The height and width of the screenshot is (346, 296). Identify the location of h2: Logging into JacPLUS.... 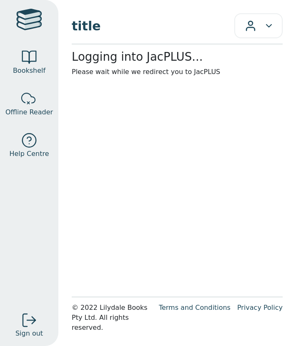
(177, 57).